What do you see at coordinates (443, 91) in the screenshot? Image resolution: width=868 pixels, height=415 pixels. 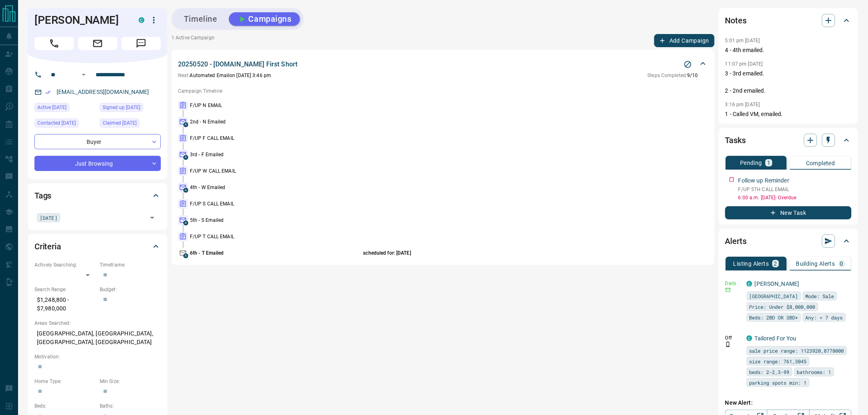 I see `p: Campaign Timeline` at bounding box center [443, 91].